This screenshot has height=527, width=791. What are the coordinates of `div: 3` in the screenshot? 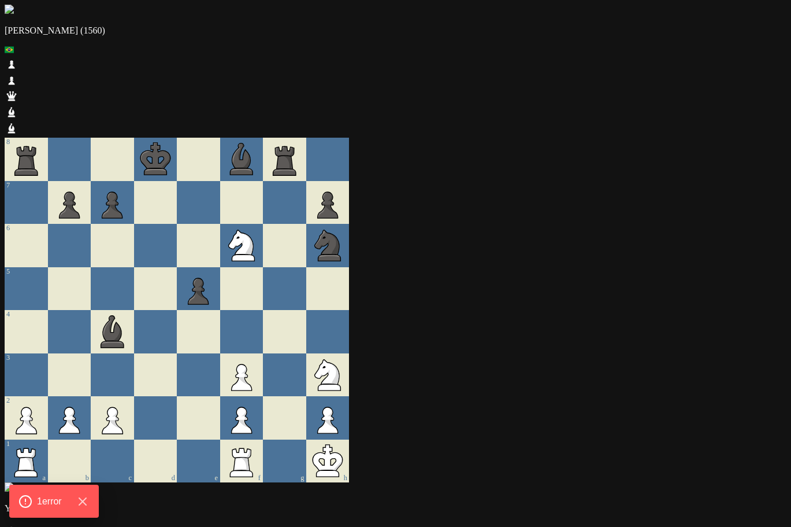 It's located at (26, 357).